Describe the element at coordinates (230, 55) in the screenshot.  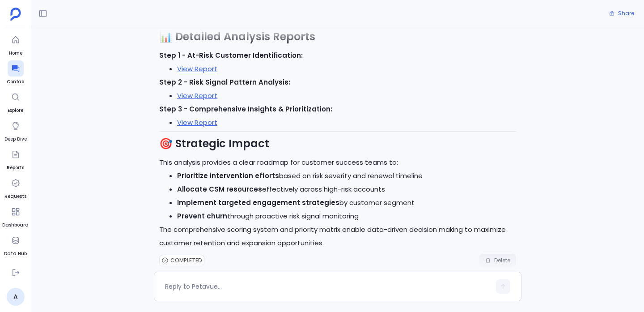
I see `strong: Step 1 - At-Risk Customer Identification:` at that location.